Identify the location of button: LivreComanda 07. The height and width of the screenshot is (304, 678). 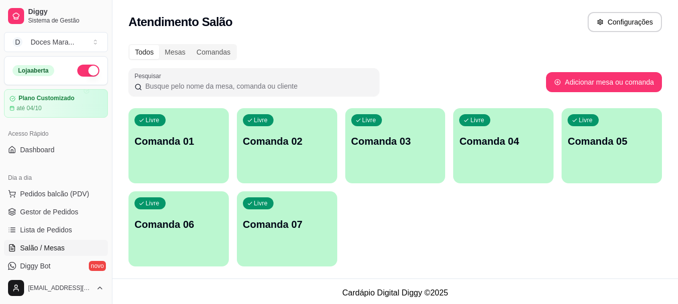
(287, 229).